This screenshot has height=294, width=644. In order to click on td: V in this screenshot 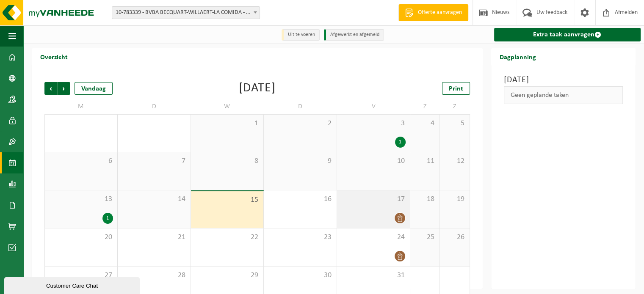, I will do `click(374, 106)`.